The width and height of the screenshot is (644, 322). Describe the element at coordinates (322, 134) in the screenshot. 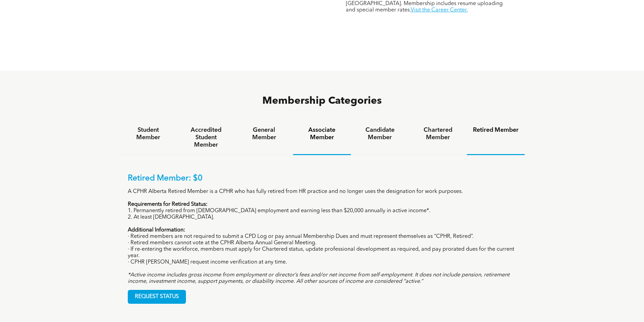

I see `h4: Associate Member` at that location.